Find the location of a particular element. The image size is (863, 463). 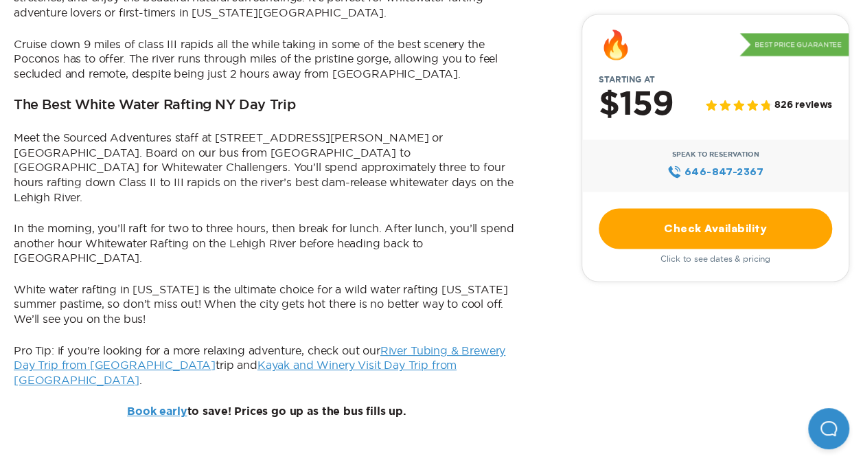

h2: $159 is located at coordinates (636, 105).